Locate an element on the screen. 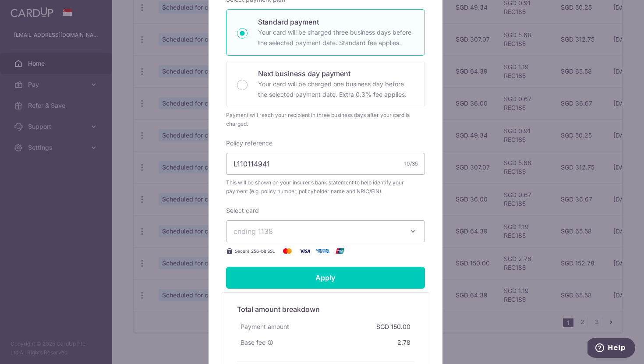 Image resolution: width=644 pixels, height=364 pixels. p: Standard payment is located at coordinates (336, 22).